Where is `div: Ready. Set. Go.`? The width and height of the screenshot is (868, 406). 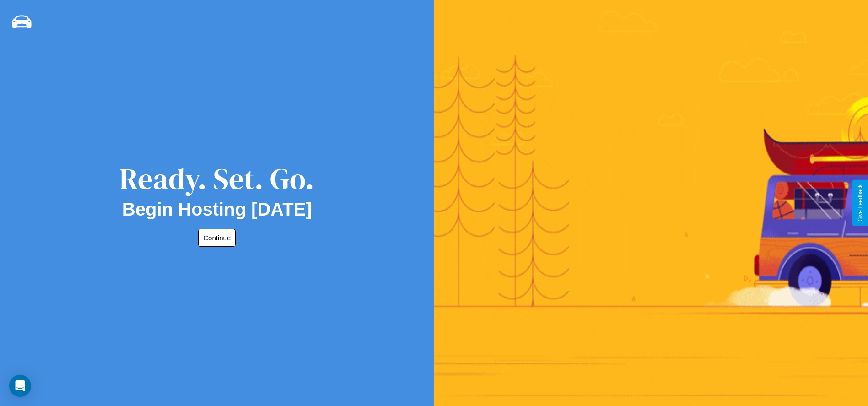
div: Ready. Set. Go. is located at coordinates (217, 179).